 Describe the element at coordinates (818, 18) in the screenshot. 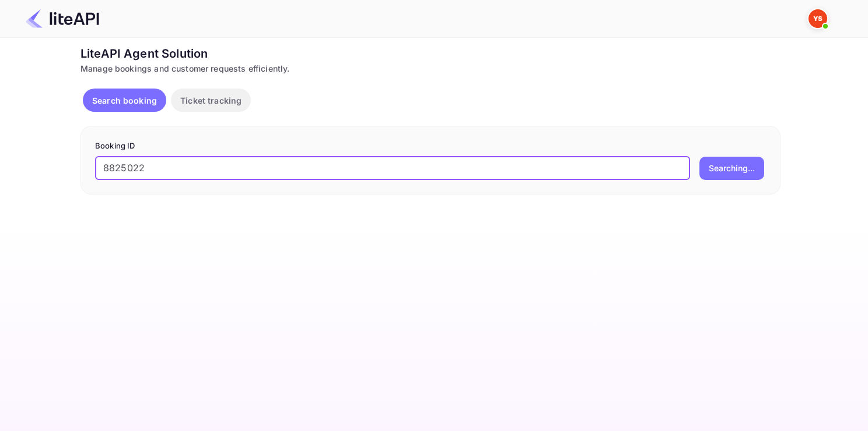

I see `img: Yandex Support` at that location.